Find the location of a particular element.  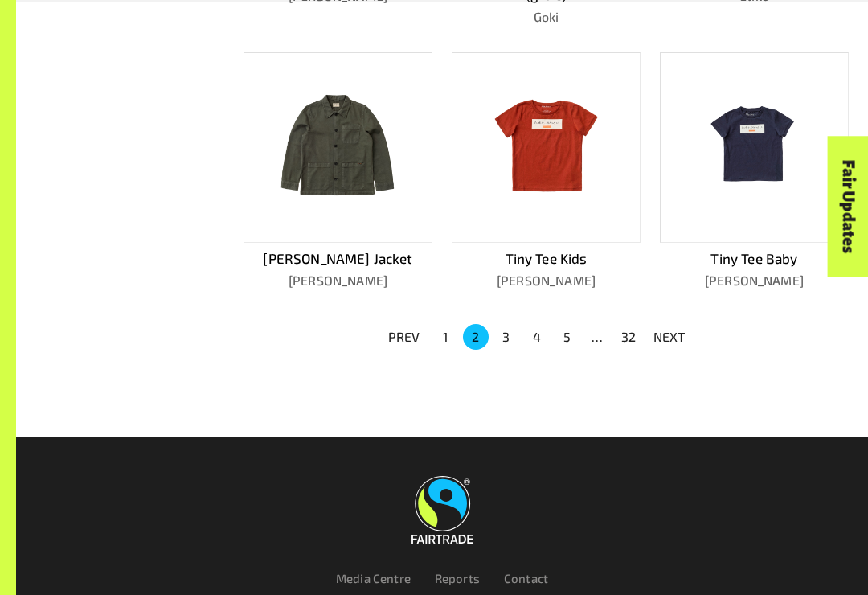

button: Go to page 1 is located at coordinates (445, 337).